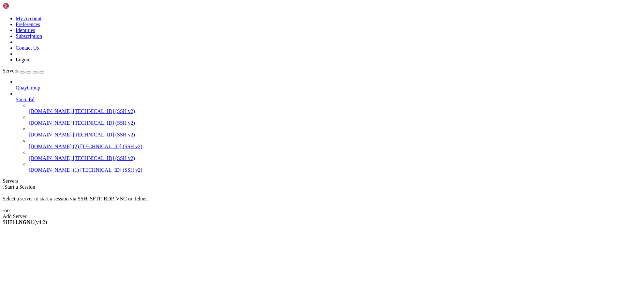 The width and height of the screenshot is (626, 300). What do you see at coordinates (313, 216) in the screenshot?
I see `div: Add Server` at bounding box center [313, 216].